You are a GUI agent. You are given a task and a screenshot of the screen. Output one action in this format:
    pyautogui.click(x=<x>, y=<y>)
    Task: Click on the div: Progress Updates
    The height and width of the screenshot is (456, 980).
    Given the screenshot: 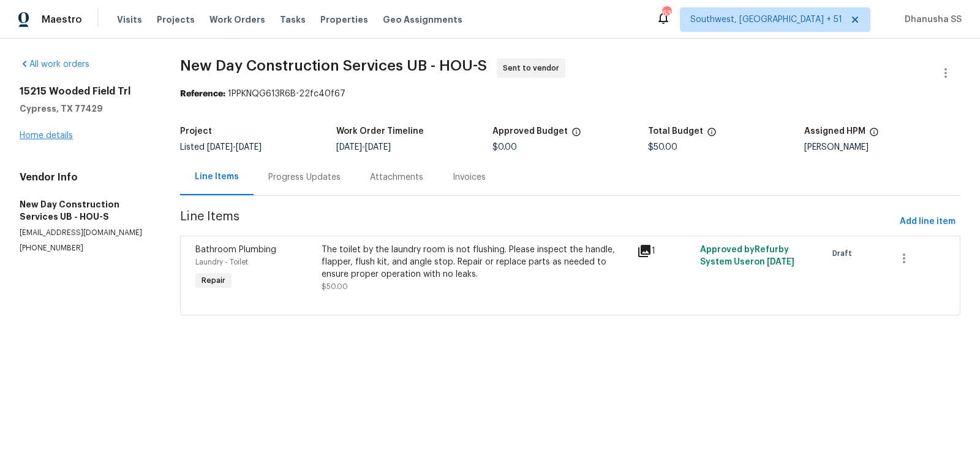 What is the action you would take?
    pyautogui.click(x=304, y=177)
    